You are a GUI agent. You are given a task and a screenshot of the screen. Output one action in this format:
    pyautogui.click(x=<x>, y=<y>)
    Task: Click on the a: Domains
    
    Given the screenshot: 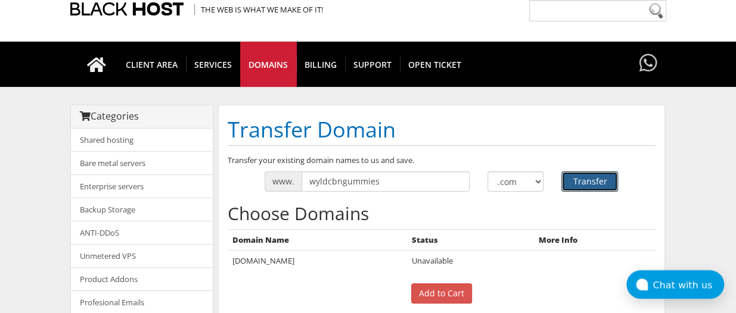 What is the action you would take?
    pyautogui.click(x=268, y=64)
    